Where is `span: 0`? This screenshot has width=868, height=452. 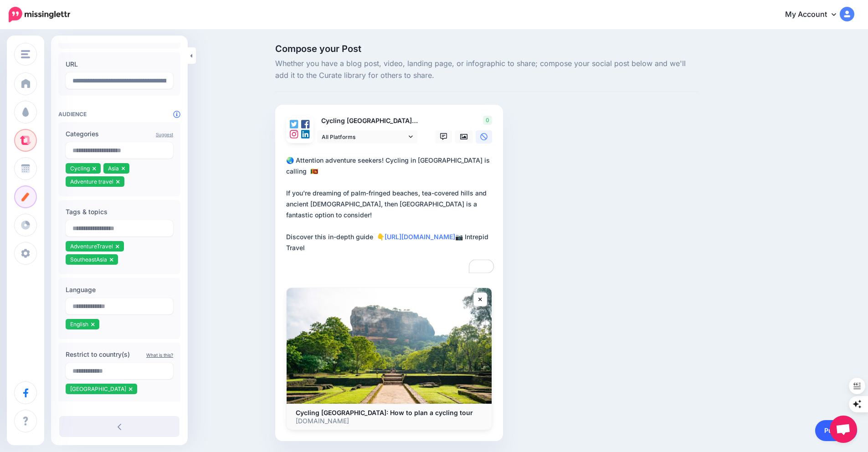 span: 0 is located at coordinates (487, 120).